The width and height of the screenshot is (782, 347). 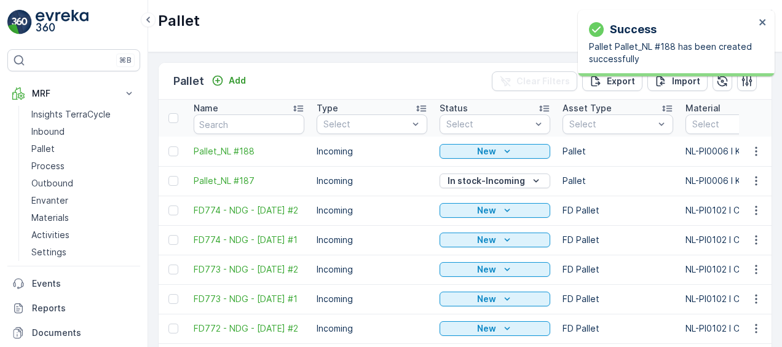 I want to click on img: logo, so click(x=20, y=22).